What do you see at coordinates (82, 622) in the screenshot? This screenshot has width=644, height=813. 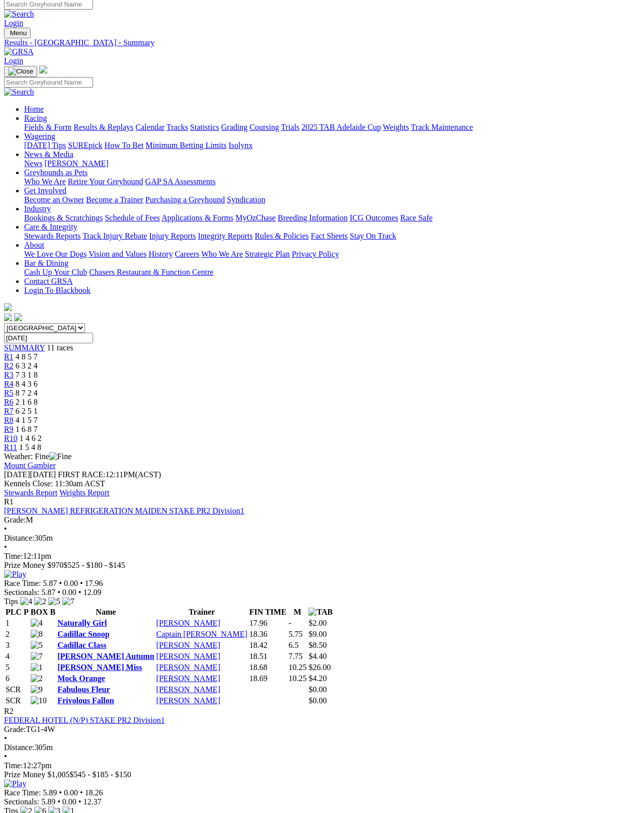 I see `a: Naturally Girl` at bounding box center [82, 622].